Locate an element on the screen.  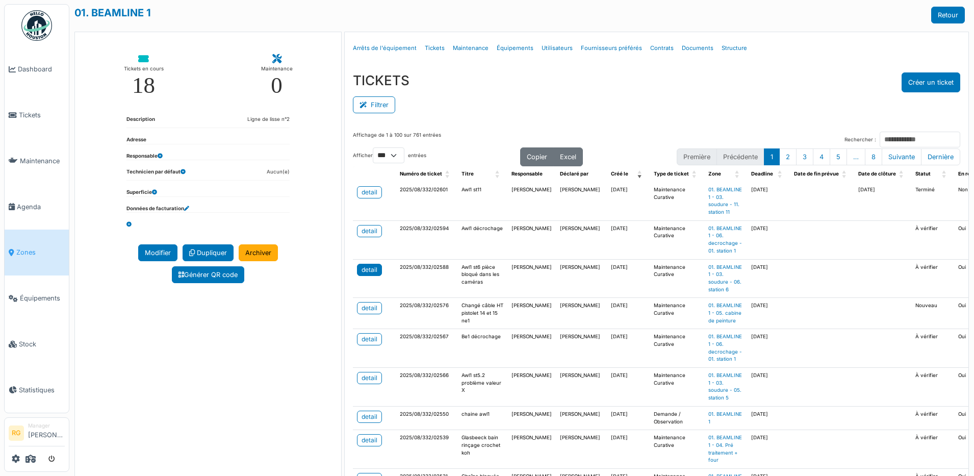
td: Terminé is located at coordinates (933, 201).